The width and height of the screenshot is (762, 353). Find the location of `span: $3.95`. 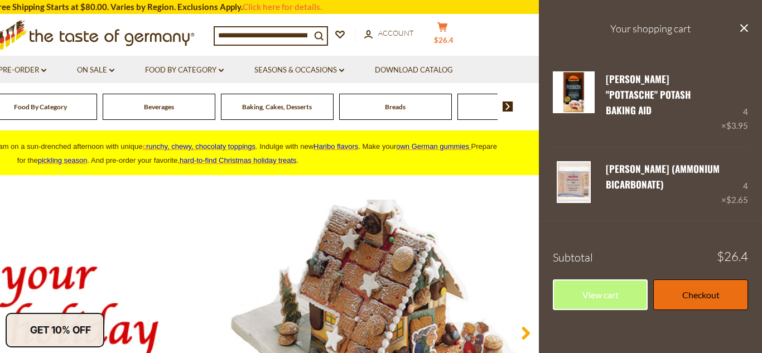

span: $3.95 is located at coordinates (737, 126).